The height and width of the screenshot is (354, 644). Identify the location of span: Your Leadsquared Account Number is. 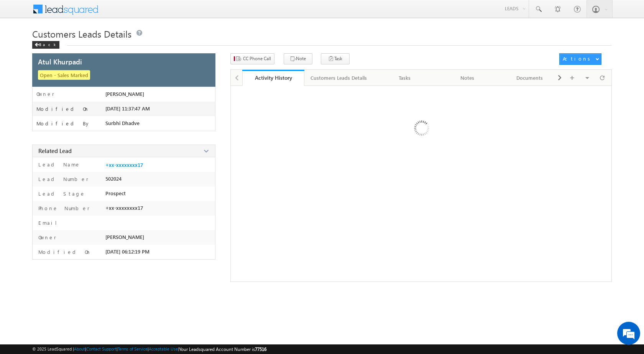
(223, 349).